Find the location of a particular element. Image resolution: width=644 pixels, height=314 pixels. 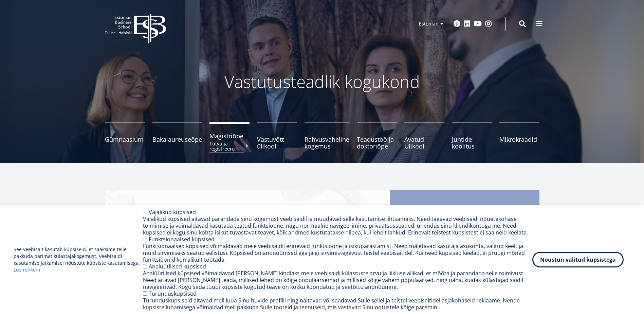

button: Nõustun valitud küpsistega is located at coordinates (578, 260).